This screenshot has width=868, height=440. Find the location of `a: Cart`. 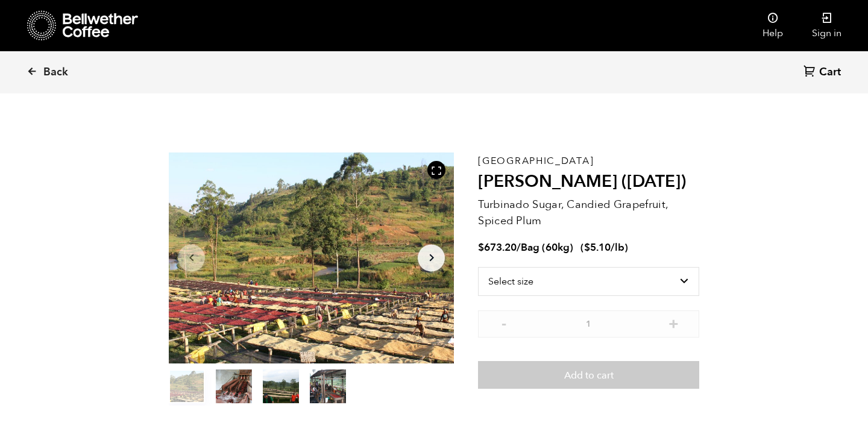

a: Cart is located at coordinates (823, 72).